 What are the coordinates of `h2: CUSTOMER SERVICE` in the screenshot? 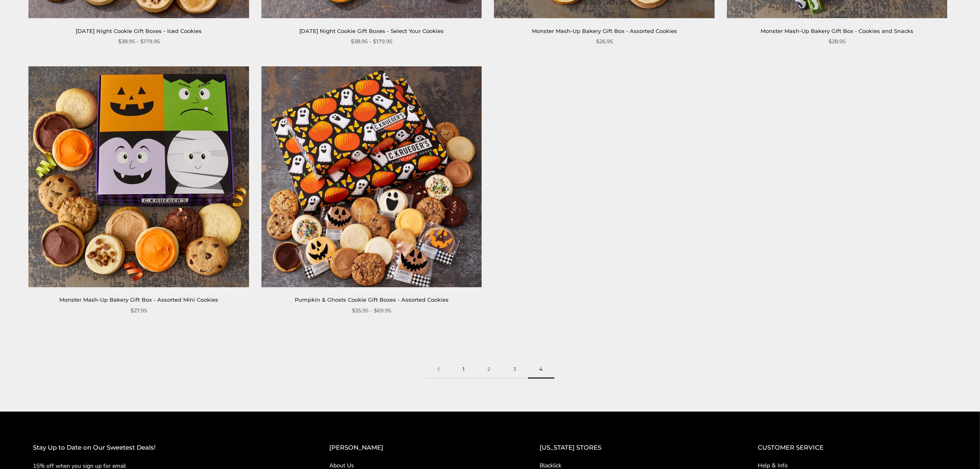 It's located at (852, 447).